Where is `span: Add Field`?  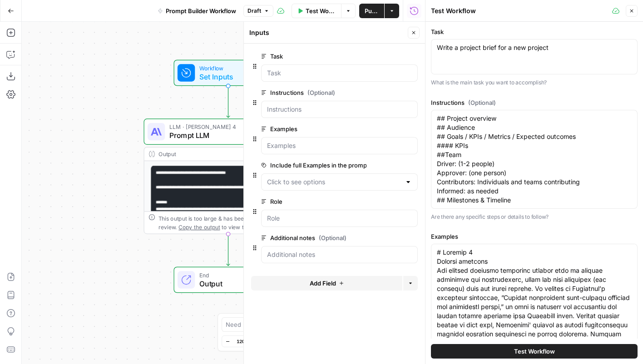
span: Add Field is located at coordinates (323, 284).